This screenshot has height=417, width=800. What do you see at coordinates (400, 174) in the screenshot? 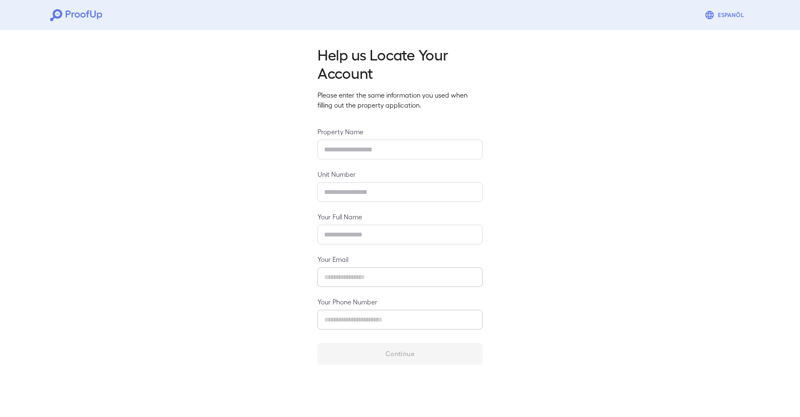
I see `label: Unit Number` at bounding box center [400, 174].